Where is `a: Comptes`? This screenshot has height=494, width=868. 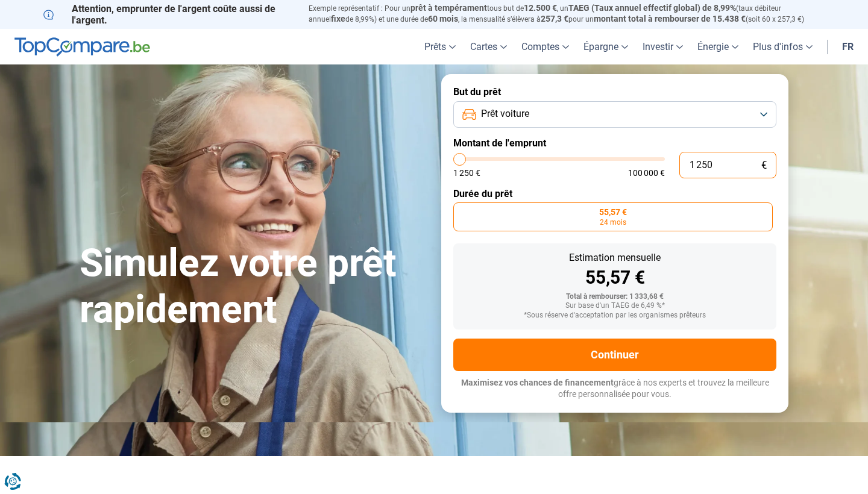 a: Comptes is located at coordinates (545, 46).